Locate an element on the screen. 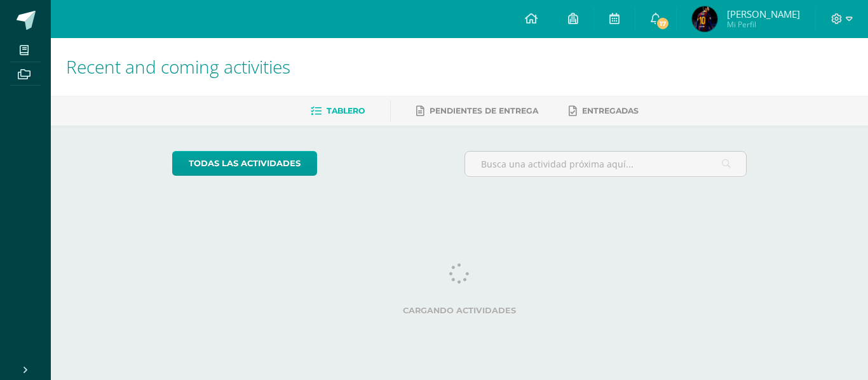 The image size is (868, 380). a: Entregadas is located at coordinates (603, 111).